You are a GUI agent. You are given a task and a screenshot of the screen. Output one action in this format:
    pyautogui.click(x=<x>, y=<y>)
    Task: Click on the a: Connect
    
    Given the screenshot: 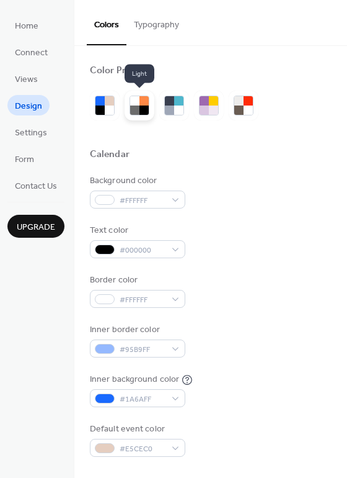 What is the action you would take?
    pyautogui.click(x=31, y=51)
    